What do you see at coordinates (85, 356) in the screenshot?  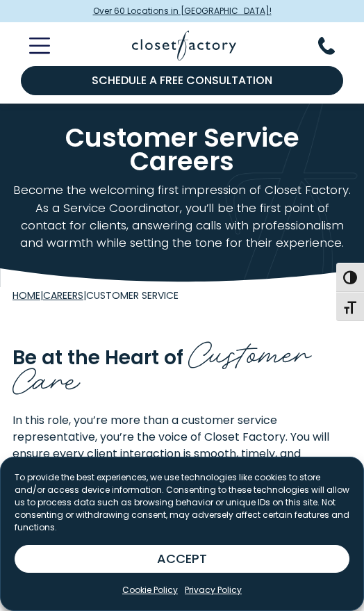 I see `span: Be at the Heart` at bounding box center [85, 356].